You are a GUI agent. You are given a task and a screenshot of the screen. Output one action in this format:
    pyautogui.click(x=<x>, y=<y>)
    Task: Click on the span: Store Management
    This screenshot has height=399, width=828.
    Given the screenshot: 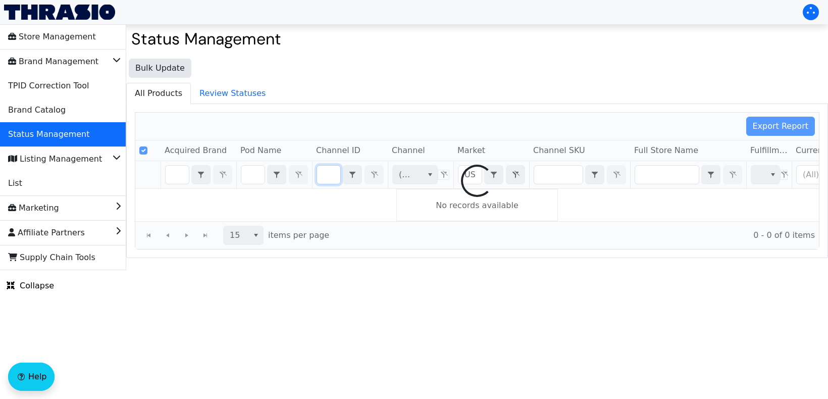 What is the action you would take?
    pyautogui.click(x=52, y=37)
    